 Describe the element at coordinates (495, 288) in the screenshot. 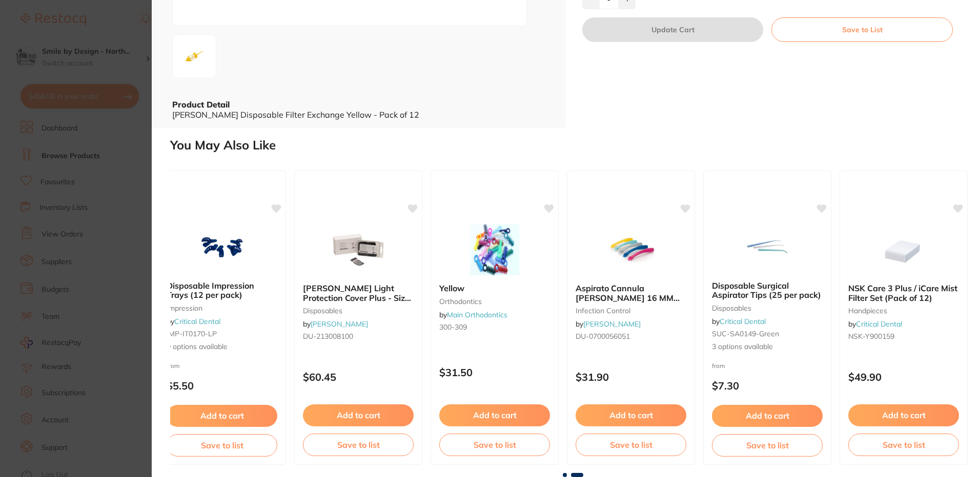

I see `b: Yellow` at that location.